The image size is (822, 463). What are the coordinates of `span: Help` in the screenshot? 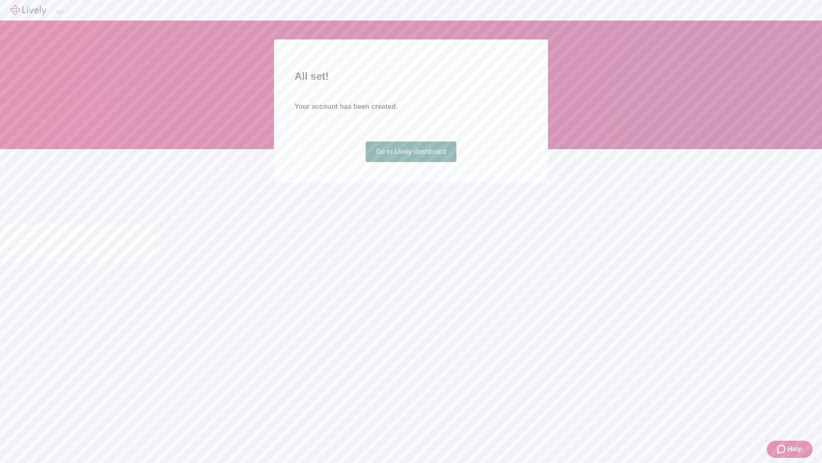 It's located at (795, 449).